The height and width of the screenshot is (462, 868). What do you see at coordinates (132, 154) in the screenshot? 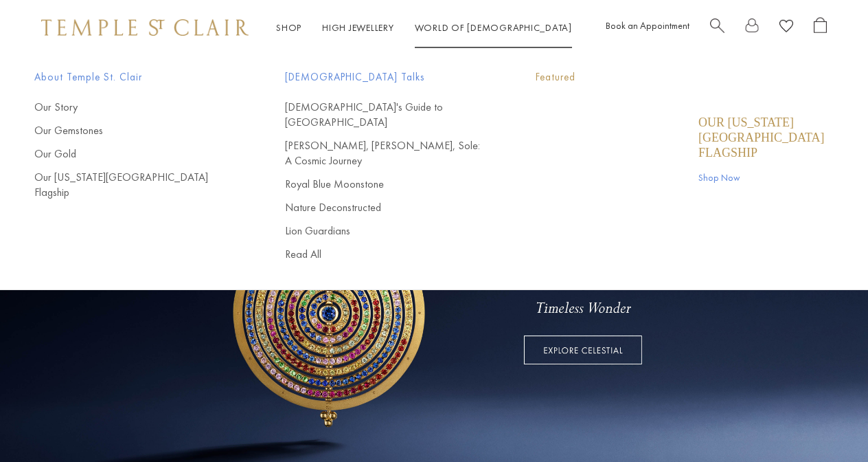
I see `a: Our Gold` at bounding box center [132, 154].